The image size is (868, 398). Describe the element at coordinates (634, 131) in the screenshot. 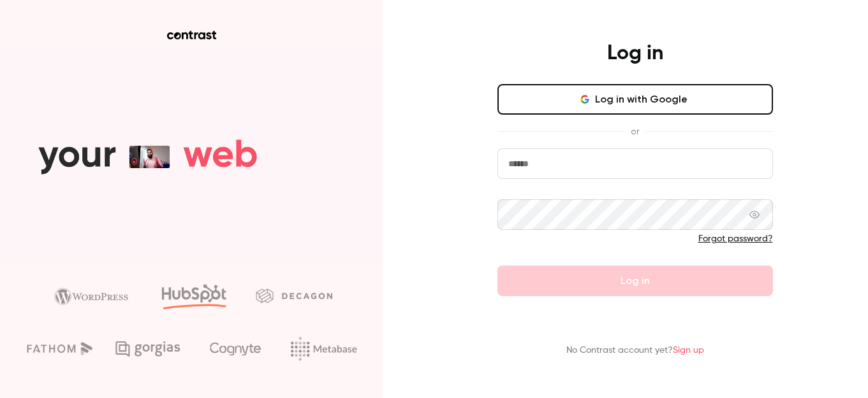

I see `span: or` at that location.